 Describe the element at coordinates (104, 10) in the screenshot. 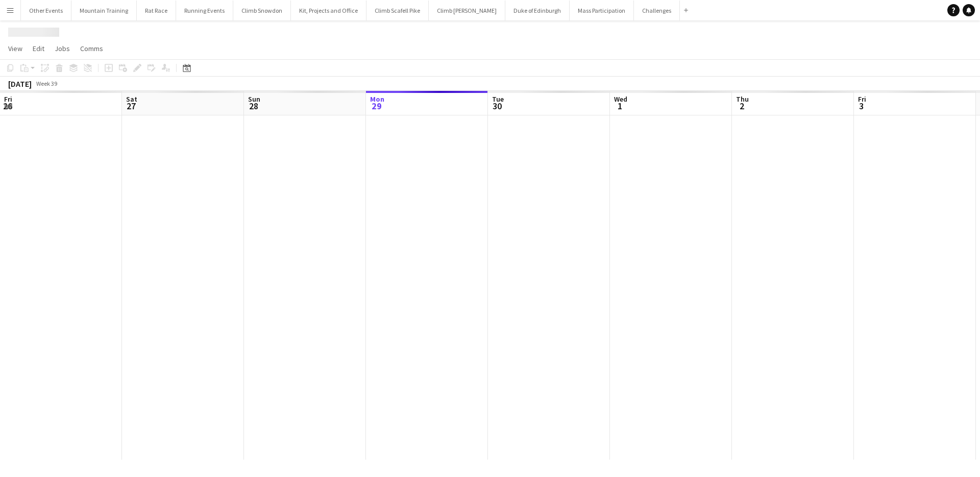

I see `button: Mountain Training` at that location.